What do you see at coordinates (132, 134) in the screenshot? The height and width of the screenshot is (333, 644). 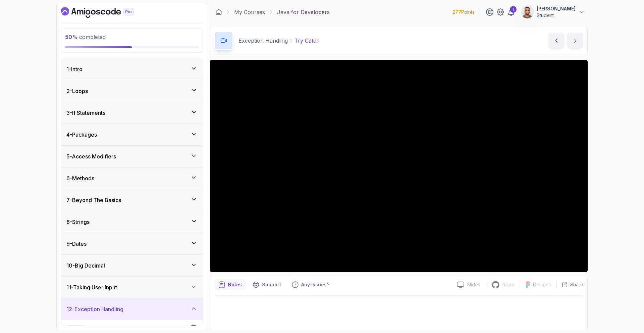 I see `button: 4-Packages` at bounding box center [132, 134].